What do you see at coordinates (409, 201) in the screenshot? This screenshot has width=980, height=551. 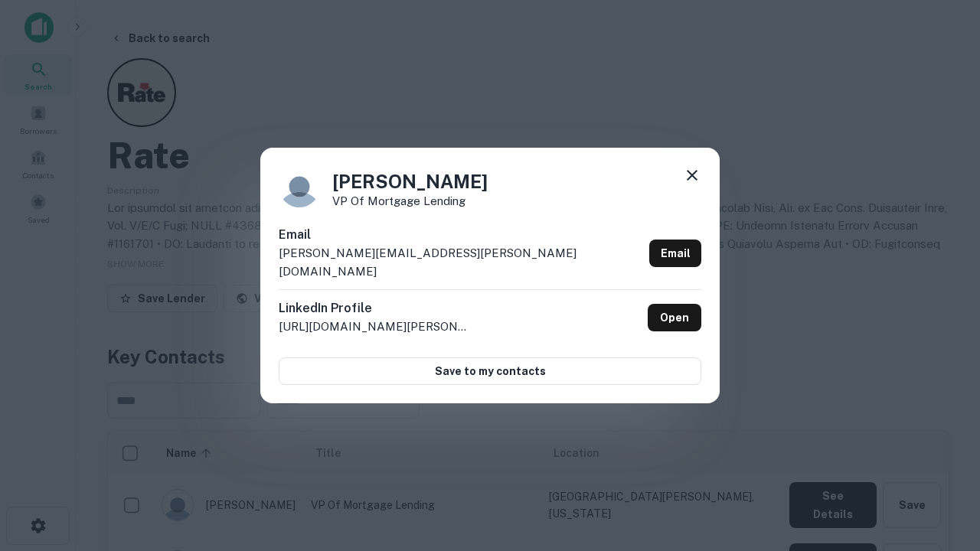 I see `p: VP of Mortgage Lending` at bounding box center [409, 201].